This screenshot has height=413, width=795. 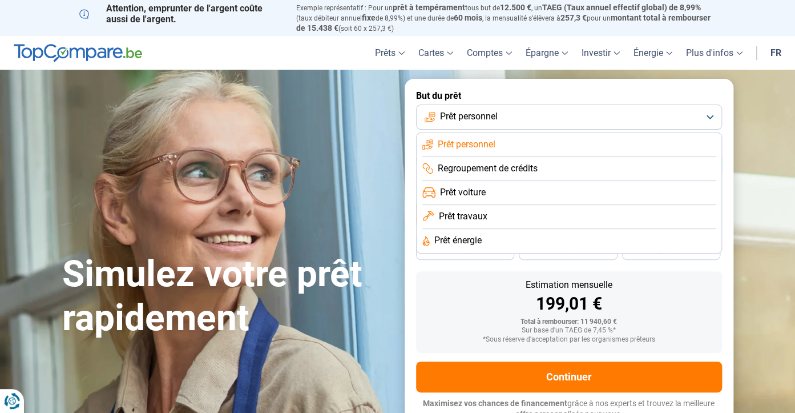 I want to click on span: TAEG (Taux annuel effectif global) de 8,99%, so click(x=621, y=7).